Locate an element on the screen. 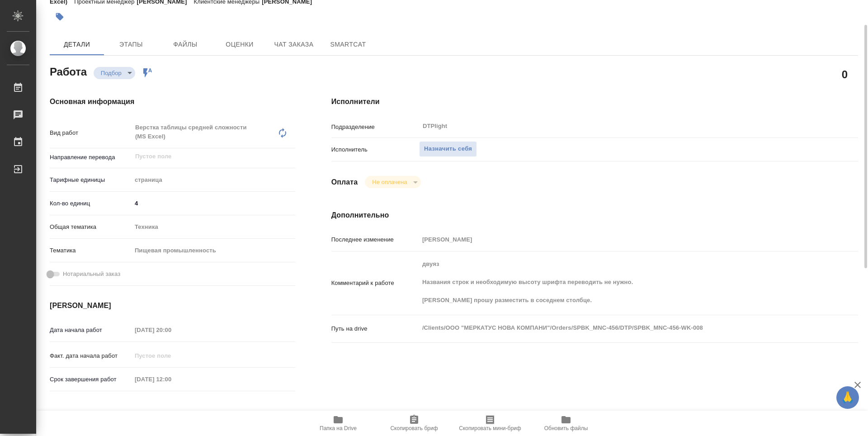  button: Добавить тэг is located at coordinates (59, 17).